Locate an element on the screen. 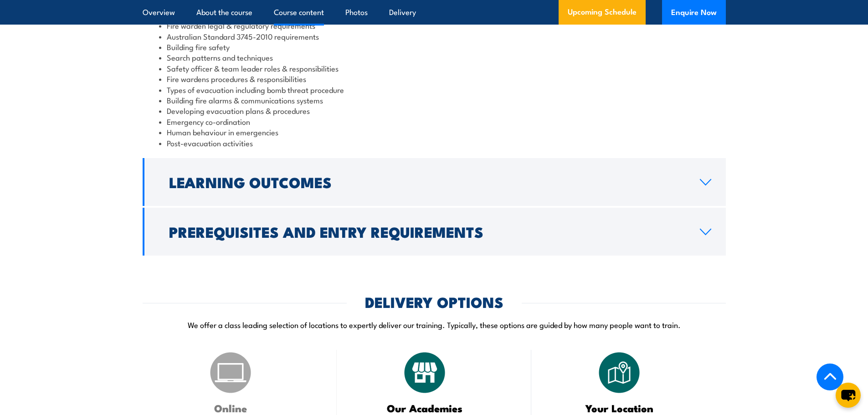  li: Building fire safety is located at coordinates (435, 46).